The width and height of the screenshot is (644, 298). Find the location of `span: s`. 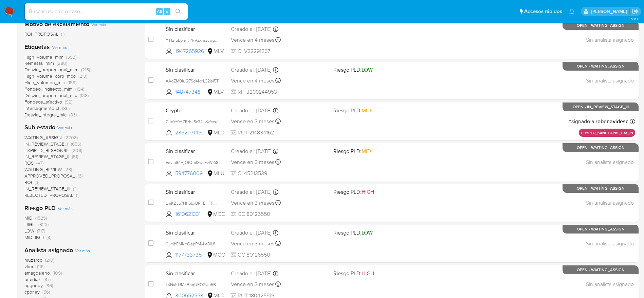

span: s is located at coordinates (167, 11).